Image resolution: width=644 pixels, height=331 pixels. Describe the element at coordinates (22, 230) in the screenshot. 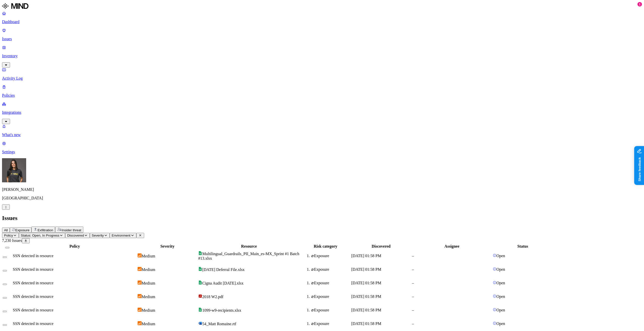

I see `span: Exposure` at that location.